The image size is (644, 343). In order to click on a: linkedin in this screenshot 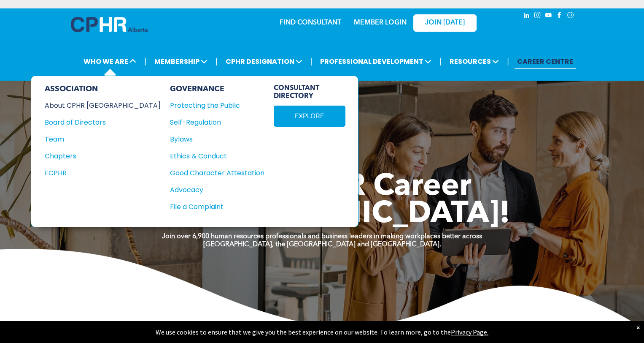, I will do `click(527, 16)`.